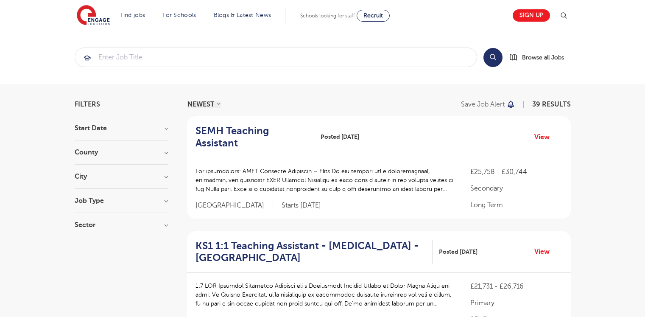 This screenshot has width=645, height=317. Describe the element at coordinates (179, 15) in the screenshot. I see `a: For Schools` at that location.